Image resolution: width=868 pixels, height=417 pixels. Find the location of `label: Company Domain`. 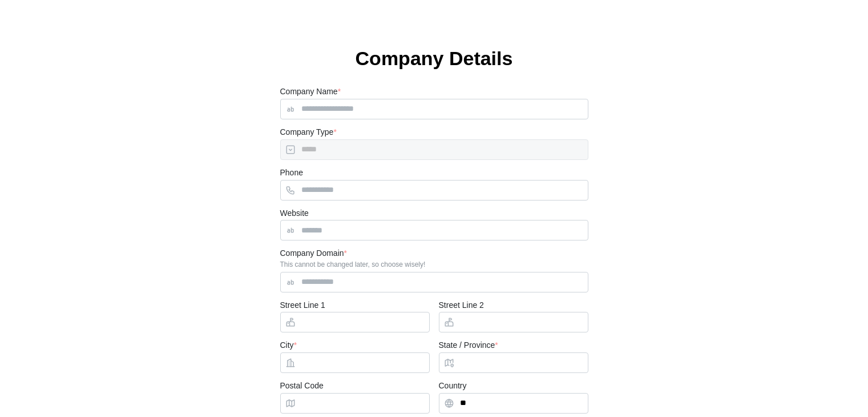

label: Company Domain is located at coordinates (314, 254).